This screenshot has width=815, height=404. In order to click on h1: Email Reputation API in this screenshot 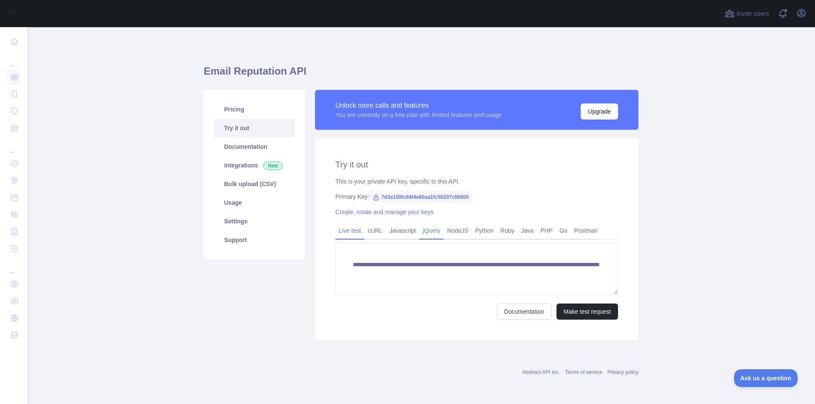, I will do `click(421, 75)`.